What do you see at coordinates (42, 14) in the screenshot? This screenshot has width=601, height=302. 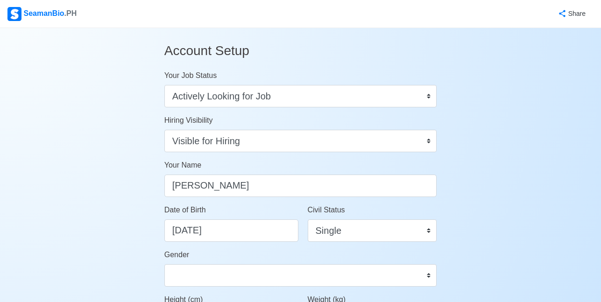 I see `div: SeamanBio` at bounding box center [42, 14].